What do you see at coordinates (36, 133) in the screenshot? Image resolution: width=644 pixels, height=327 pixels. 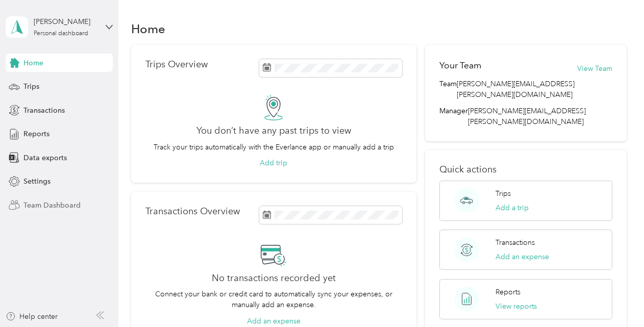 I see `span: Reports` at bounding box center [36, 133].